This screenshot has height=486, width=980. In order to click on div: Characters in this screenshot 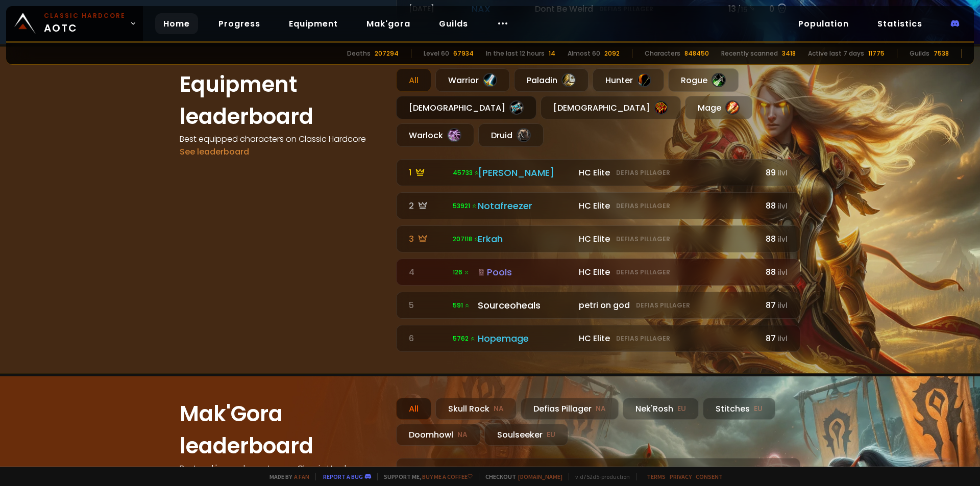, I will do `click(662, 54)`.